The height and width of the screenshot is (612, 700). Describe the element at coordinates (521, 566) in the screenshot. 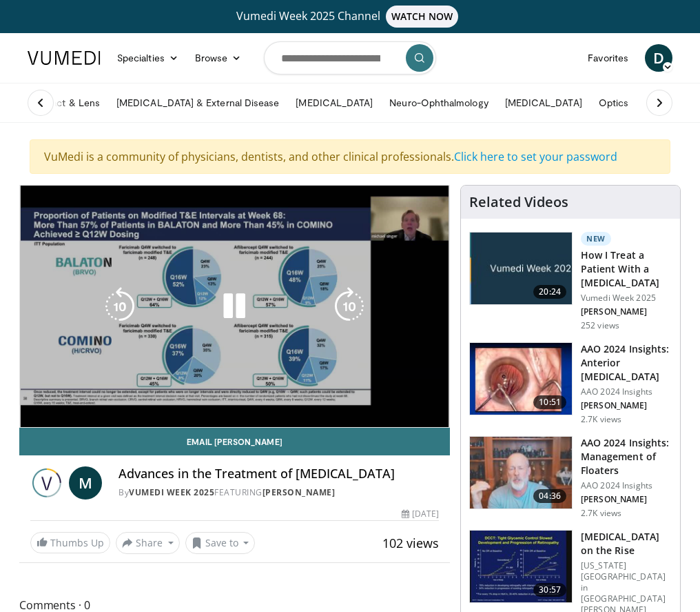

I see `img: 4ce8c11a-29c2-4c44-a801-4e6d49003971.150x105_q85_crop-smart_upscale.jpg` at that location.